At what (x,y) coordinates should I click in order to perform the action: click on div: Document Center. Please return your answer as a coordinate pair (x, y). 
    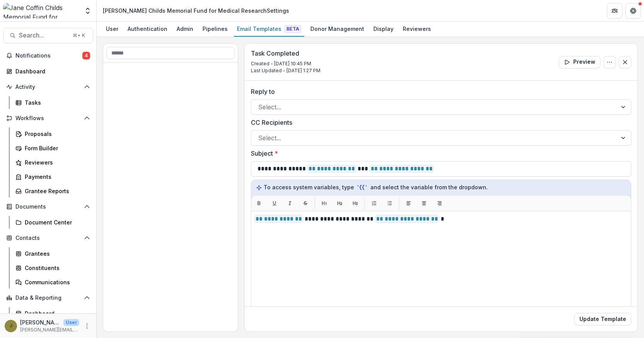
    Looking at the image, I should click on (56, 222).